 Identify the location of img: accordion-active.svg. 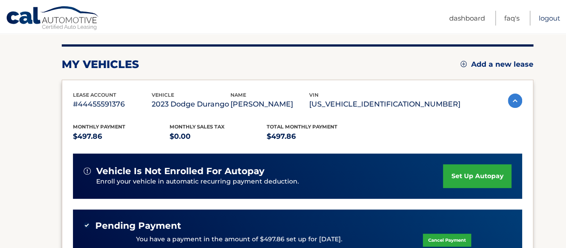
(515, 101).